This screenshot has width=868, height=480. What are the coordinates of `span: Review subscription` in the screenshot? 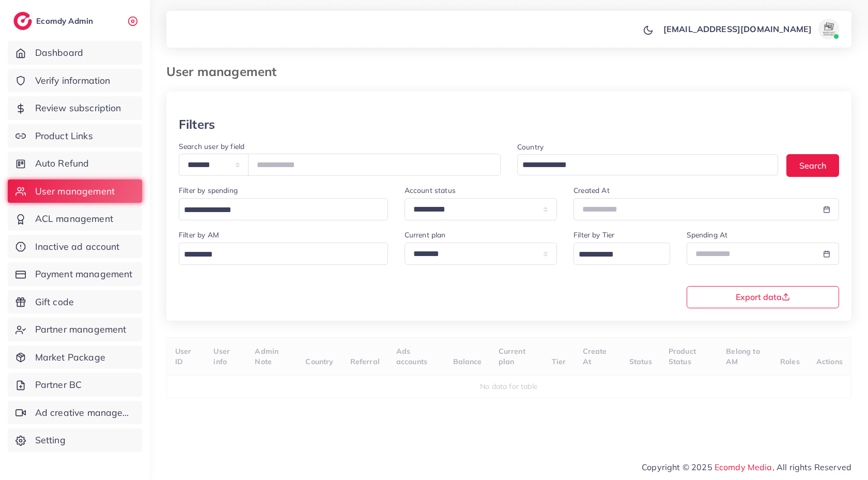 It's located at (78, 108).